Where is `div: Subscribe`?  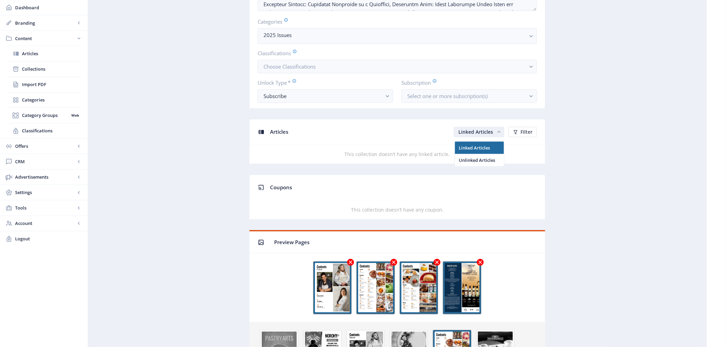 div: Subscribe is located at coordinates (323, 96).